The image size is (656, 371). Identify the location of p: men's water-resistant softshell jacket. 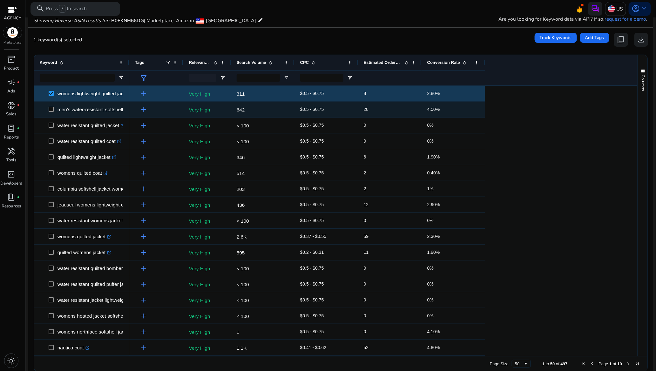
(100, 109).